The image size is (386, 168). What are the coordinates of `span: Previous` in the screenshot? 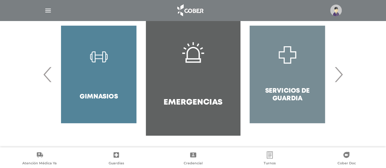 It's located at (48, 75).